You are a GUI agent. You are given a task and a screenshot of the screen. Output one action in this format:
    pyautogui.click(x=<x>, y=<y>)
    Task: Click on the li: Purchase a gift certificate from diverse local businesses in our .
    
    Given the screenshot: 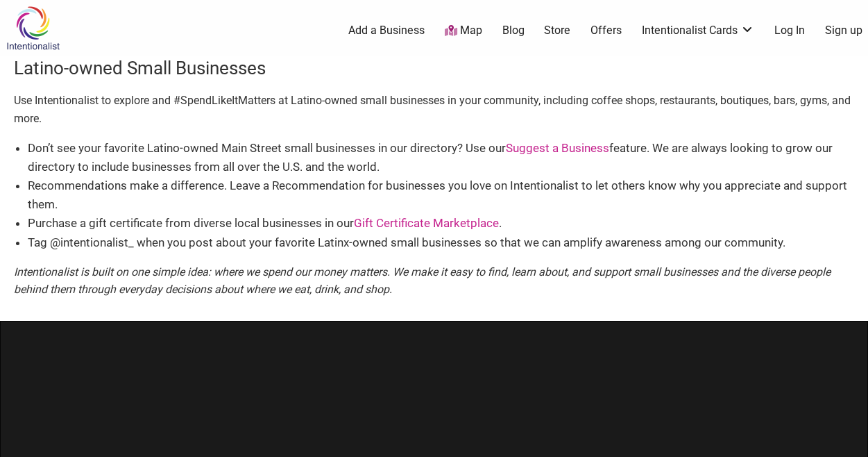 What is the action you would take?
    pyautogui.click(x=440, y=223)
    